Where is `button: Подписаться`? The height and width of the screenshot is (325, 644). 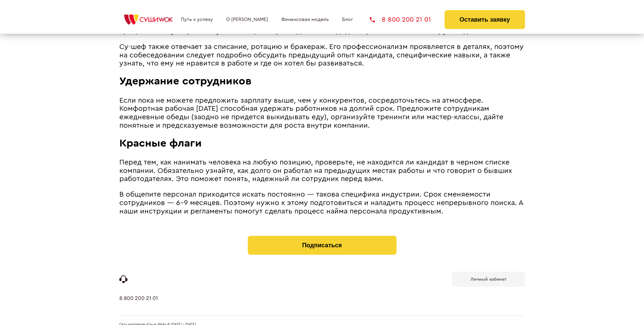 button: Подписаться is located at coordinates (322, 245).